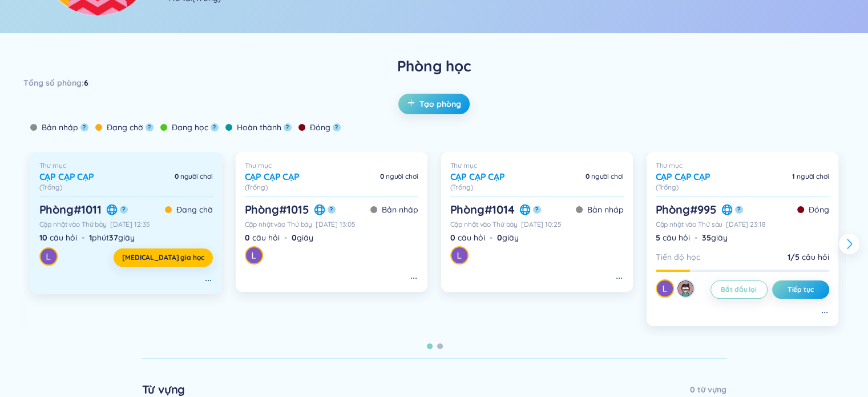 This screenshot has height=397, width=868. What do you see at coordinates (658, 238) in the screenshot?
I see `strong: 5` at bounding box center [658, 238].